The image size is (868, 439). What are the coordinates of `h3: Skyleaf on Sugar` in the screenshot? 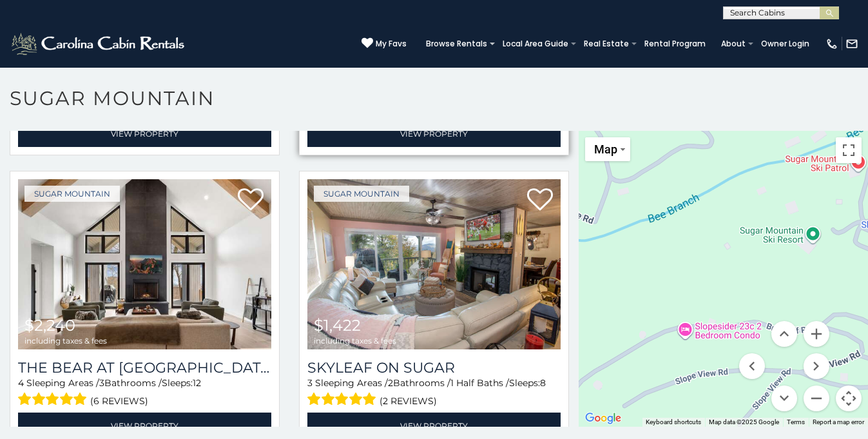 It's located at (434, 367).